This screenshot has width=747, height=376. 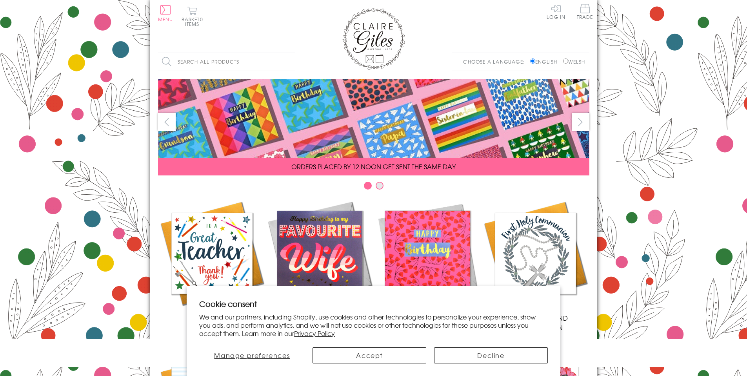 I want to click on a: Trade, so click(x=585, y=12).